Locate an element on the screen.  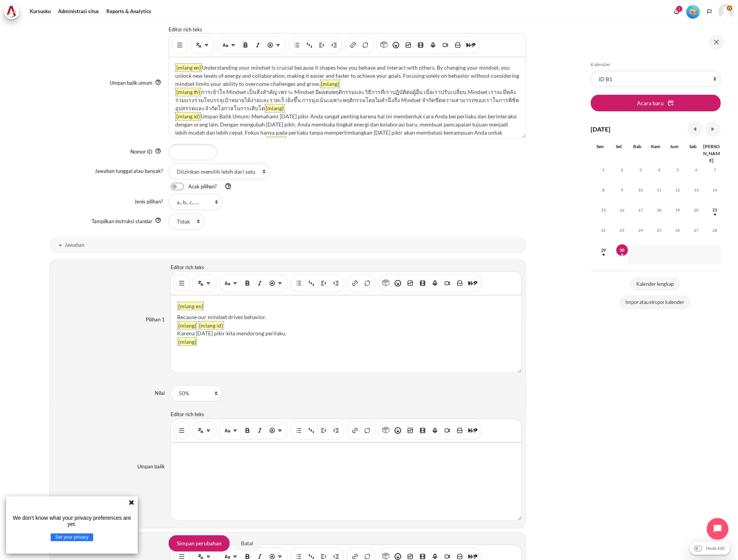
button: Indentasi keluar is located at coordinates (322, 45).